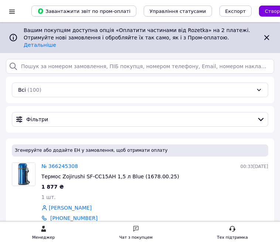  I want to click on span: Вашим покупцям доступна опція «Оплатити частинами від Rozetka» на 2 платежі. Отримуйте нові замов..., so click(136, 38).